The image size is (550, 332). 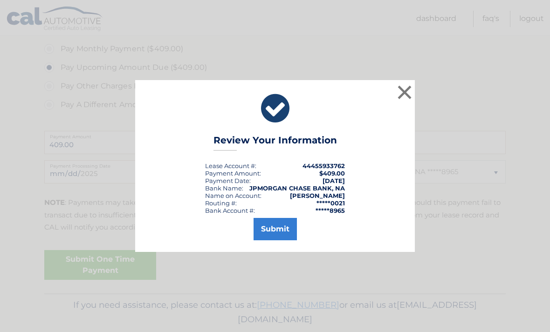 What do you see at coordinates (323, 166) in the screenshot?
I see `strong: 44455933762` at bounding box center [323, 166].